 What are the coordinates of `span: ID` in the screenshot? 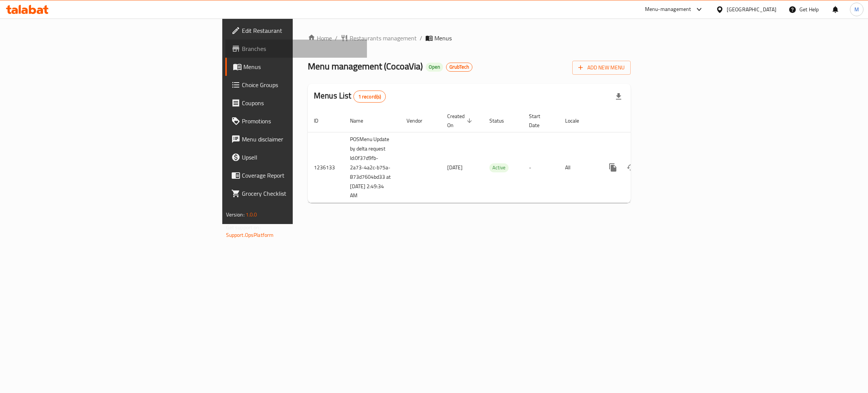 It's located at (321, 121).